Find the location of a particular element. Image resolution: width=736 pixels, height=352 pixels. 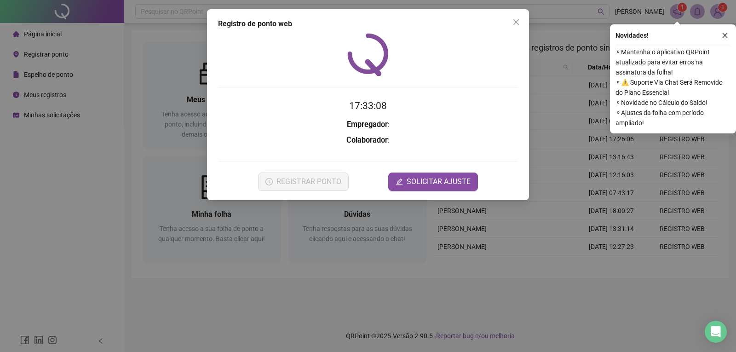

span: Novidades ! is located at coordinates (632, 35).